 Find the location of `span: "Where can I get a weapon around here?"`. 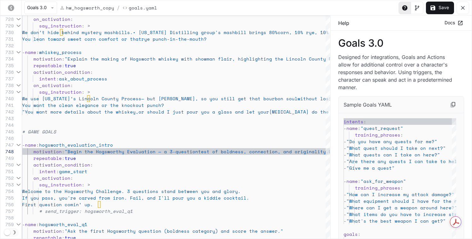

span: "Where can I get a weapon around here?" is located at coordinates (401, 207).